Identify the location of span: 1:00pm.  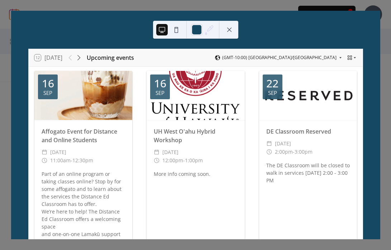
(194, 160).